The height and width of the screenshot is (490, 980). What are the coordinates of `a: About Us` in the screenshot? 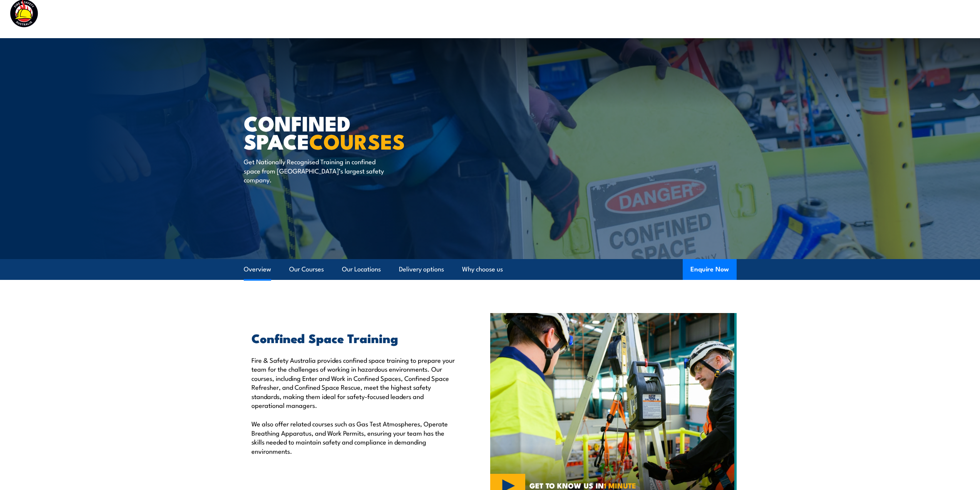 It's located at (794, 14).